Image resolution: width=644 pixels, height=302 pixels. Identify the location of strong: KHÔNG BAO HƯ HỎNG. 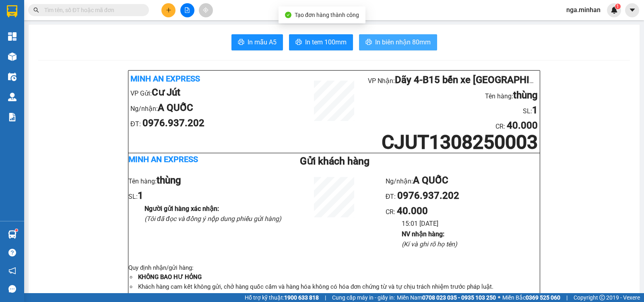
(170, 277).